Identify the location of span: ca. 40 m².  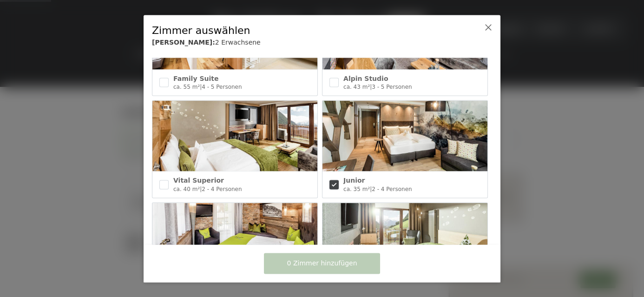
(186, 189).